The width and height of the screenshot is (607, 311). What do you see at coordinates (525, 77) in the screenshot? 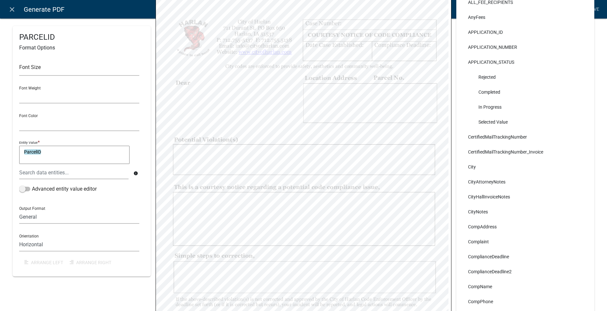
I see `li: Rejected` at bounding box center [525, 77].